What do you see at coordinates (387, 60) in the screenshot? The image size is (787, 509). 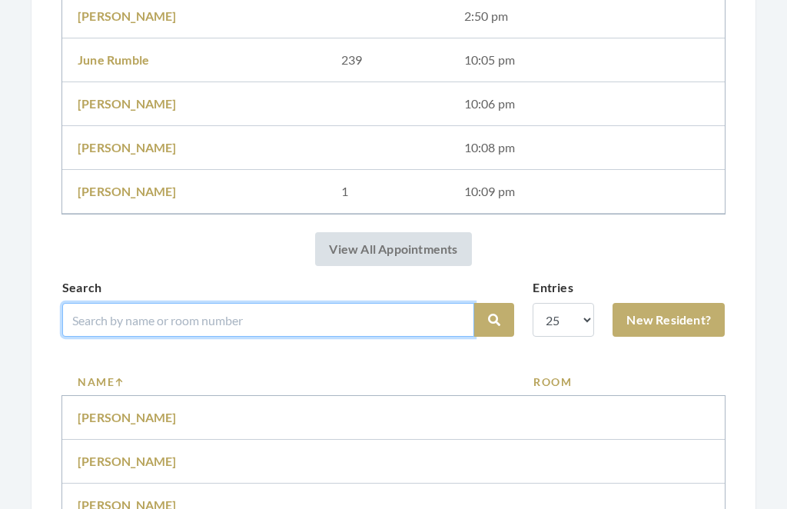 I see `td: 239` at bounding box center [387, 60].